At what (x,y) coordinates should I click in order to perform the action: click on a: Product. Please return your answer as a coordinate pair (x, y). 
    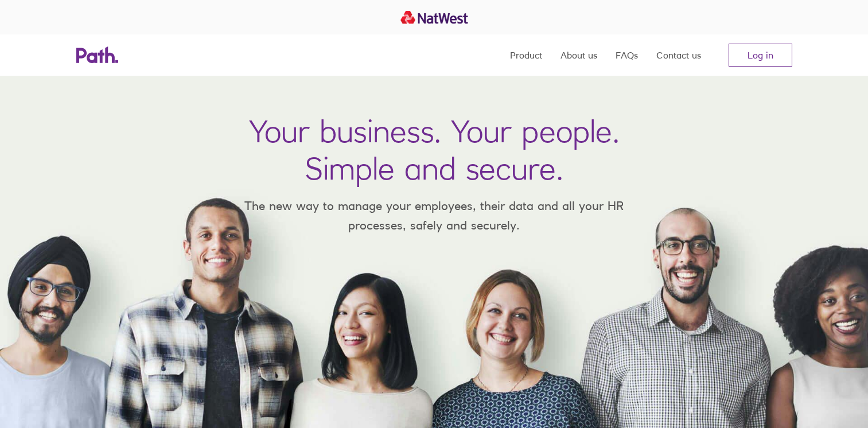
    Looking at the image, I should click on (526, 55).